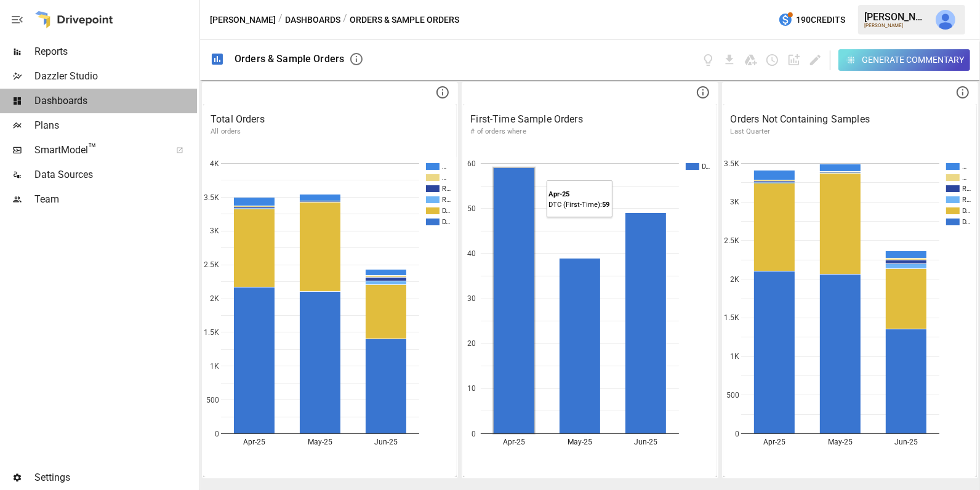  Describe the element at coordinates (215, 164) in the screenshot. I see `text: 4K` at that location.